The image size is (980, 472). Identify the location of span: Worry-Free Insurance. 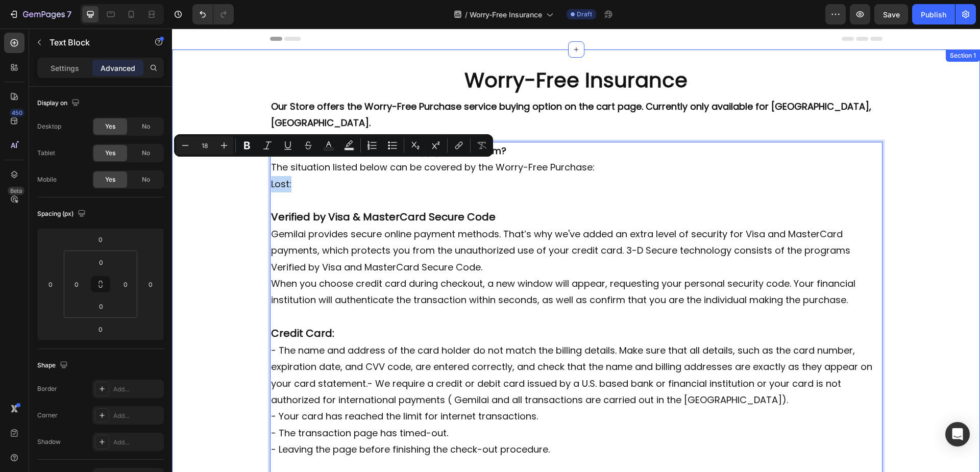
(506, 14).